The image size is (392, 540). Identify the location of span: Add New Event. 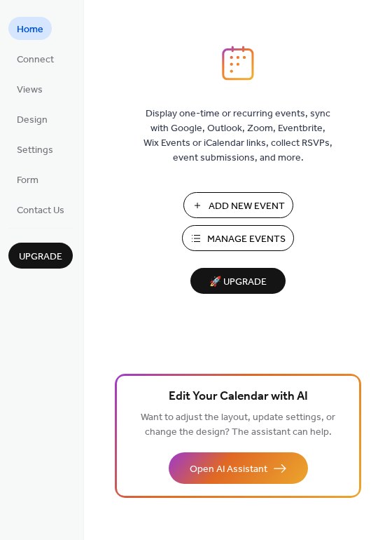
(247, 206).